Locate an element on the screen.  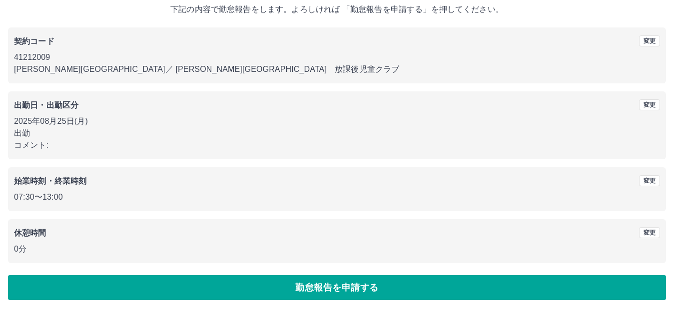
p: 出勤 is located at coordinates (337, 133).